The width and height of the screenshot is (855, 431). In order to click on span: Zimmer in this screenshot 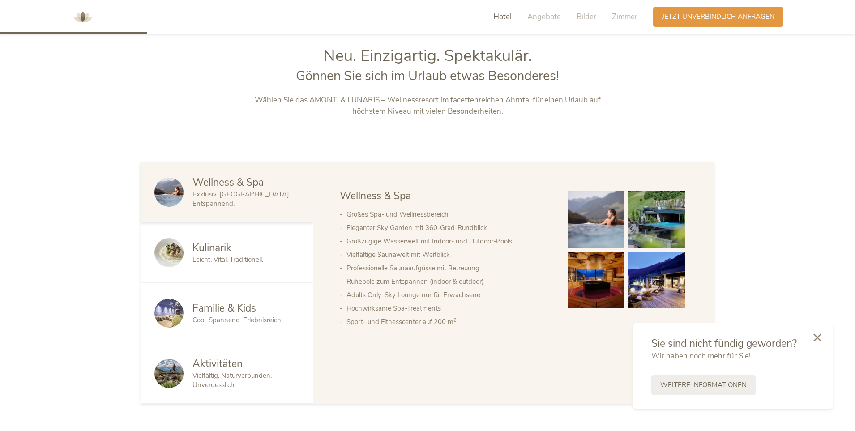, I will do `click(624, 17)`.